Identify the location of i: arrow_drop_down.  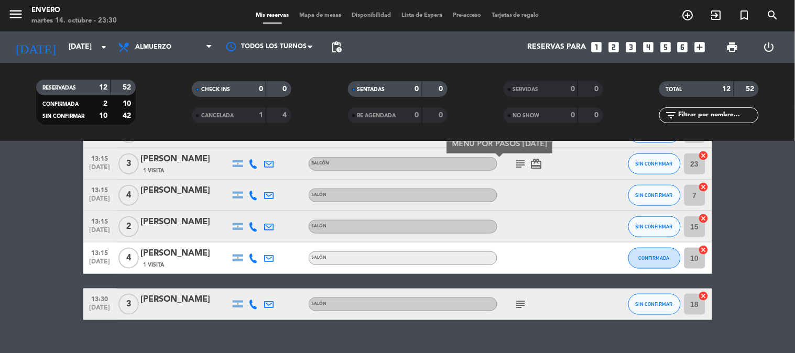
(104, 47).